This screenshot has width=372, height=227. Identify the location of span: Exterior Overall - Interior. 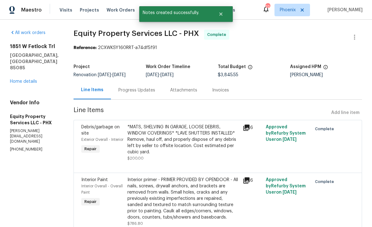
(102, 139).